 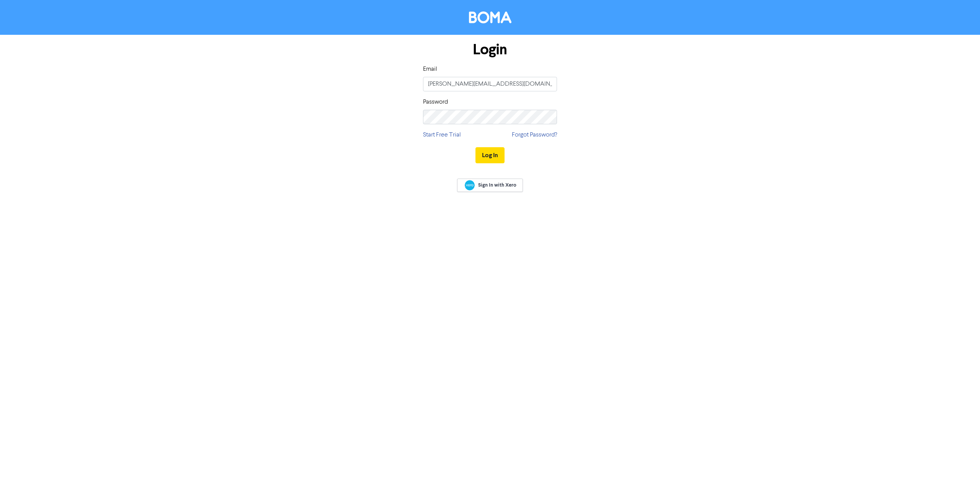 I want to click on label: Email, so click(x=430, y=69).